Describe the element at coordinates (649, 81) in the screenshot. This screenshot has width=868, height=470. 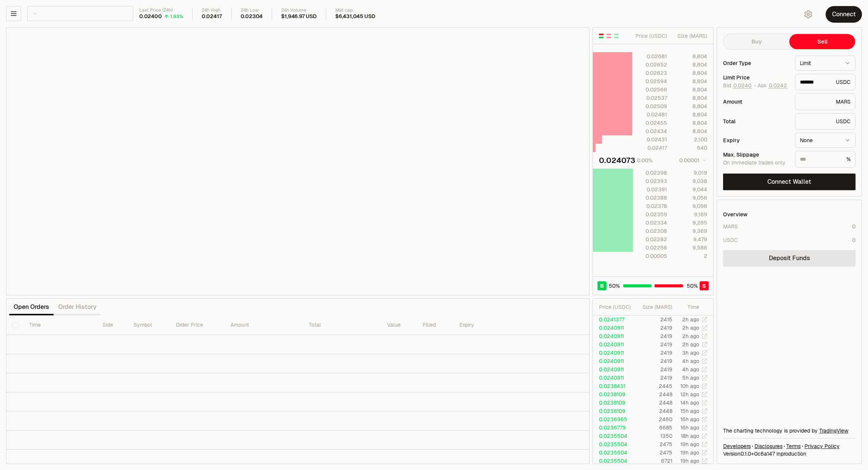
I see `div: 0.02594` at that location.